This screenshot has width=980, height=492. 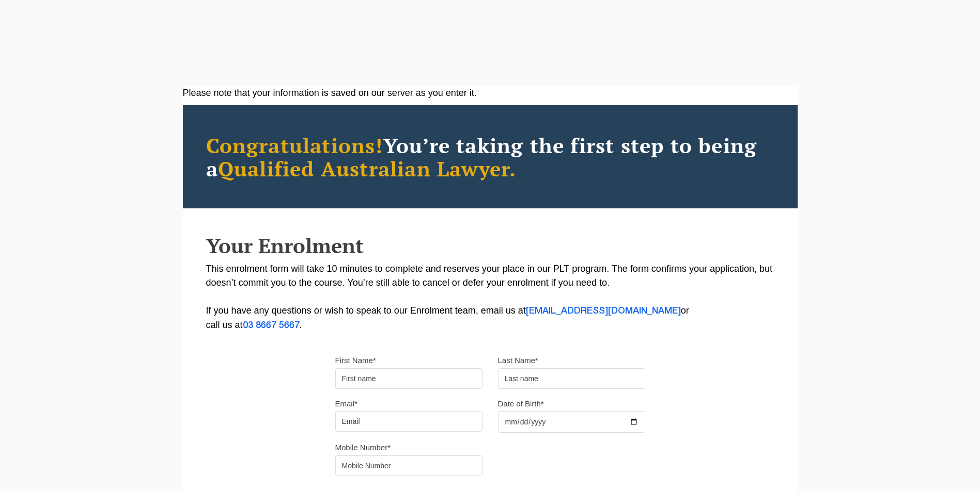 What do you see at coordinates (490, 157) in the screenshot?
I see `h2: You’re taking the first step to being a` at bounding box center [490, 157].